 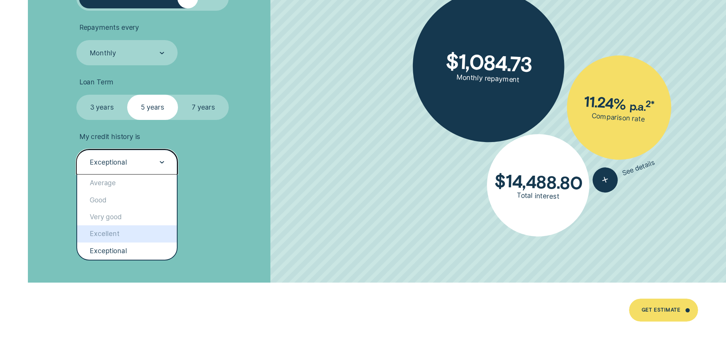 What do you see at coordinates (109, 28) in the screenshot?
I see `span: Repayments every` at bounding box center [109, 28].